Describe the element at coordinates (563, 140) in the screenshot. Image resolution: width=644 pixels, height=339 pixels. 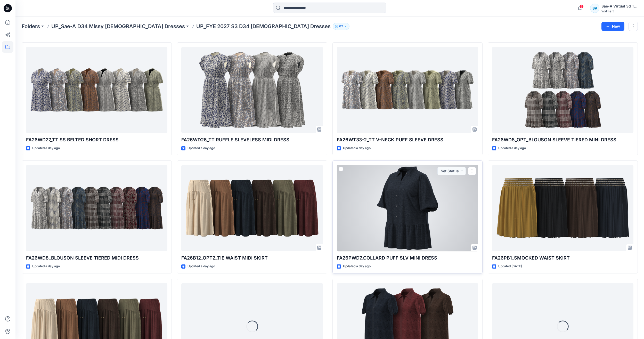
I see `p: FA26WD8_OPT_BLOUSON SLEEVE TIERED MINI DRESS` at that location.